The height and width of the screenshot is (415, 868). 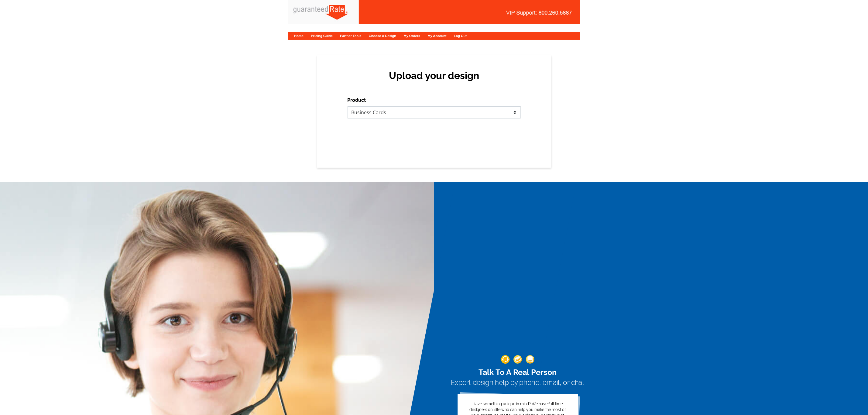 What do you see at coordinates (437, 36) in the screenshot?
I see `a: My Account` at bounding box center [437, 36].